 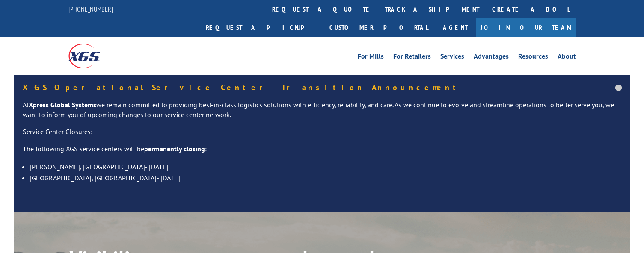 What do you see at coordinates (526, 27) in the screenshot?
I see `a: Join Our Team` at bounding box center [526, 27].